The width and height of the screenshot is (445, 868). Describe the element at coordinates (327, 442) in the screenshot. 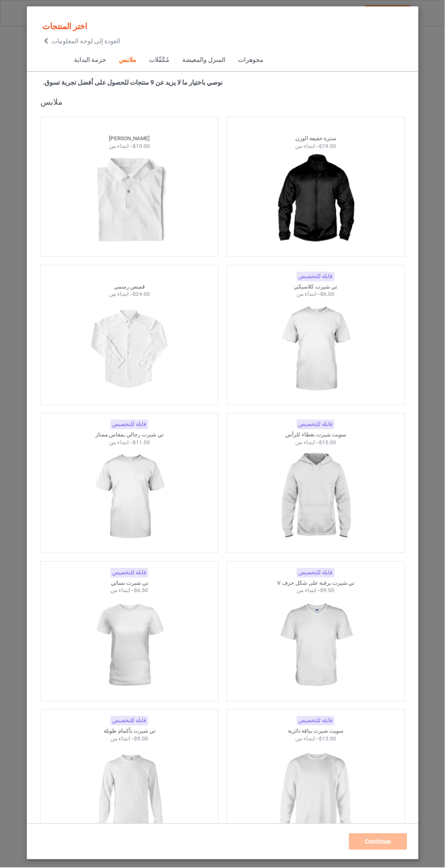

I see `span: $15.00` at that location.